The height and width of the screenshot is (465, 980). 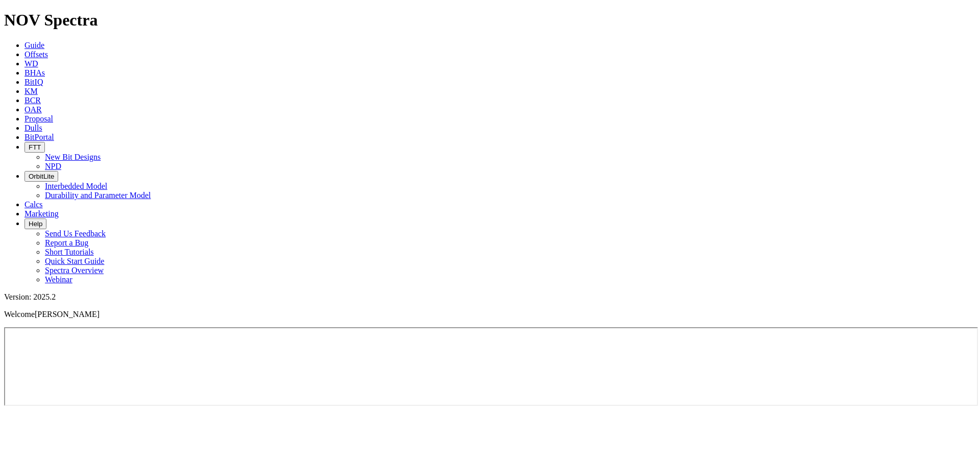 I want to click on a: OAR, so click(x=33, y=109).